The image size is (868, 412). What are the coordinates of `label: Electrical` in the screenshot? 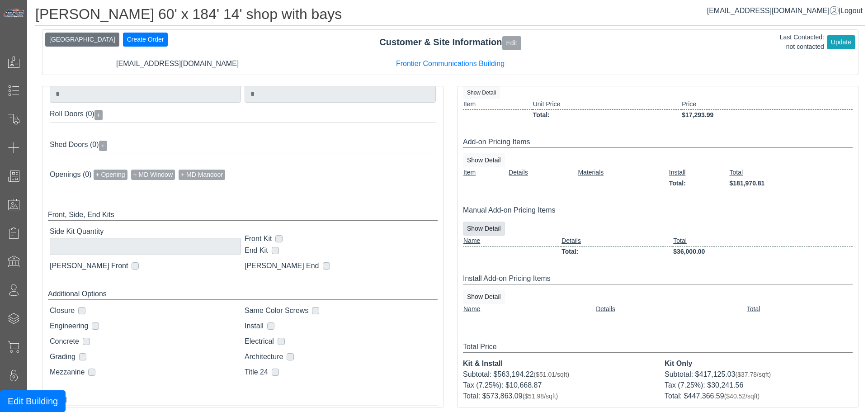 It's located at (259, 342).